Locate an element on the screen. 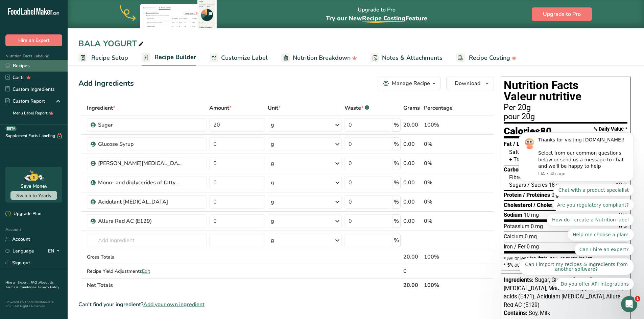 The height and width of the screenshot is (319, 644). a: Recipe Builder is located at coordinates (168, 58).